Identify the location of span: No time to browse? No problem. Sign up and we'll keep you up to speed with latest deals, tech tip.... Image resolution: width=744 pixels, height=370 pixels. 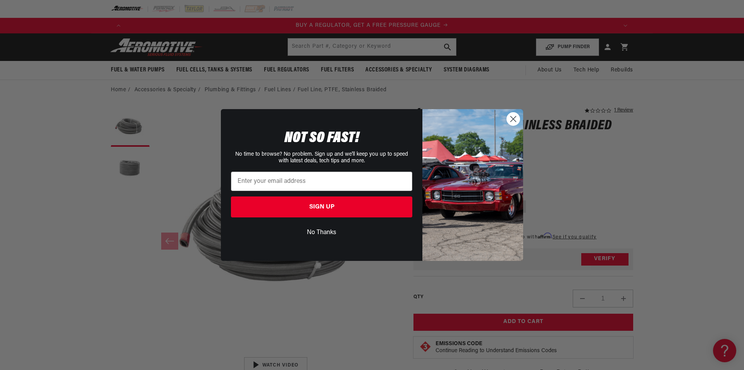
(322, 157).